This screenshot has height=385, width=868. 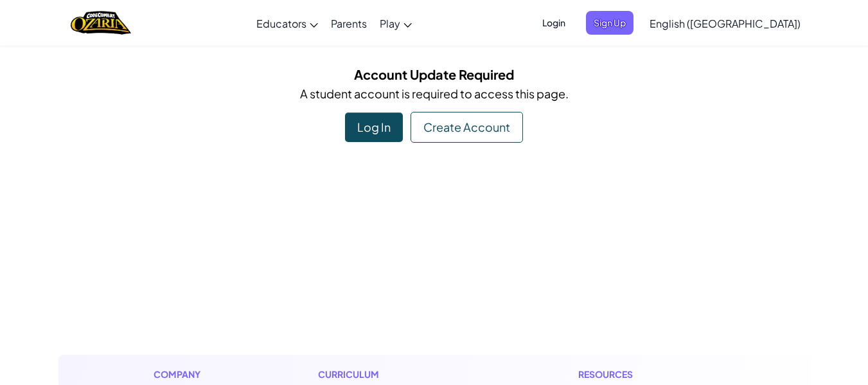 I want to click on h5: Account Update Required, so click(x=434, y=74).